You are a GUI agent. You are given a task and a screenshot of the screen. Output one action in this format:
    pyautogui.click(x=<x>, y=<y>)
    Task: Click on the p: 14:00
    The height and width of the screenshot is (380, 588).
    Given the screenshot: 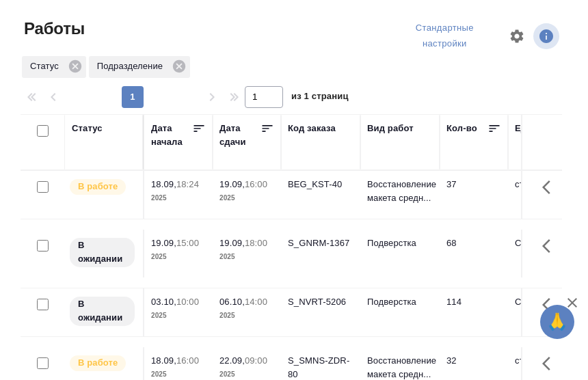 What is the action you would take?
    pyautogui.click(x=256, y=301)
    